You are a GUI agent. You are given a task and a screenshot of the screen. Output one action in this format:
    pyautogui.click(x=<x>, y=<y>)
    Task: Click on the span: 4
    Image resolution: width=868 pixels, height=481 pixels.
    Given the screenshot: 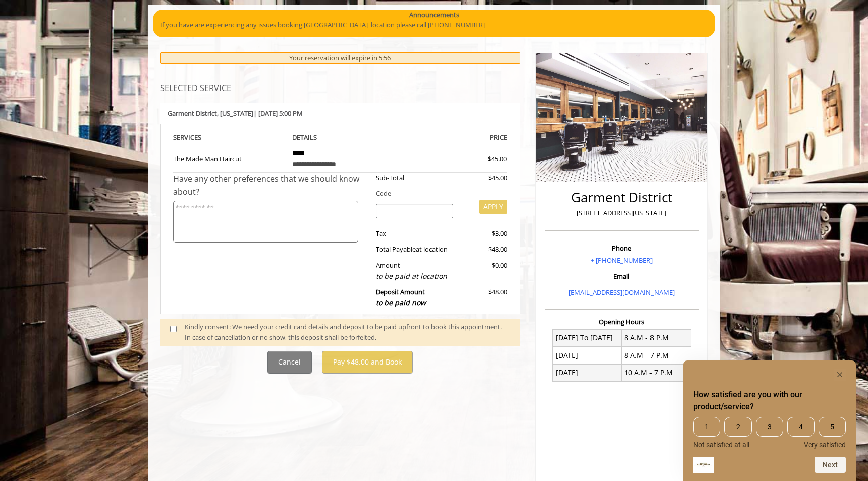 What is the action you would take?
    pyautogui.click(x=800, y=427)
    